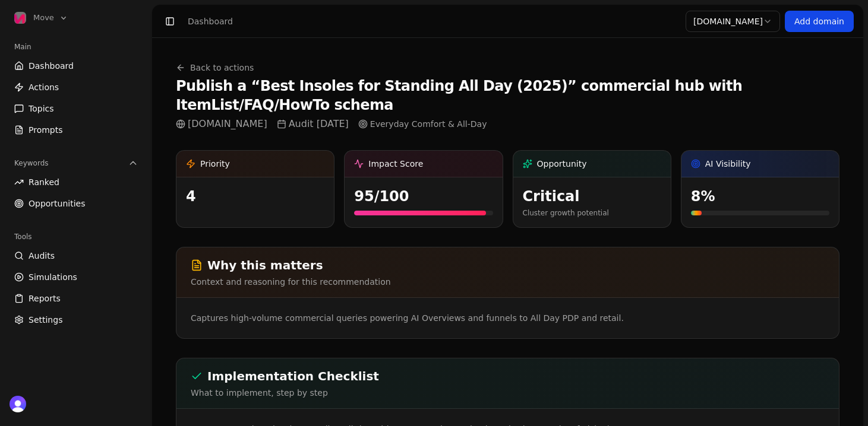 The image size is (868, 426). Describe the element at coordinates (42, 256) in the screenshot. I see `span: Audits` at that location.